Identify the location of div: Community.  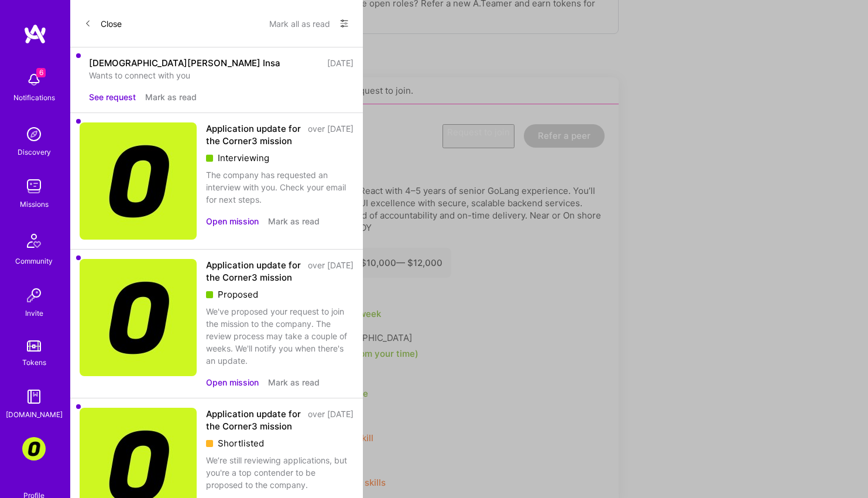
(34, 261).